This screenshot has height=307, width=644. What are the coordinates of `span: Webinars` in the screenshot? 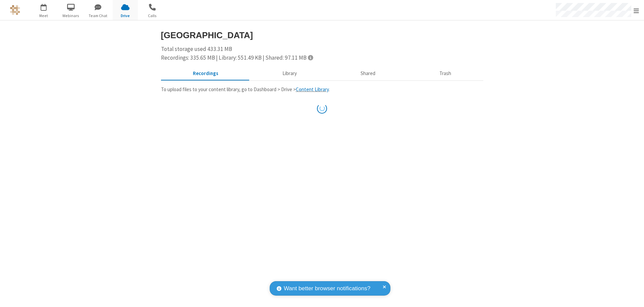 It's located at (71, 16).